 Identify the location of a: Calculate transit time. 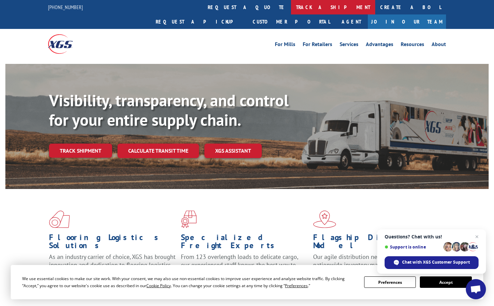
(158, 150).